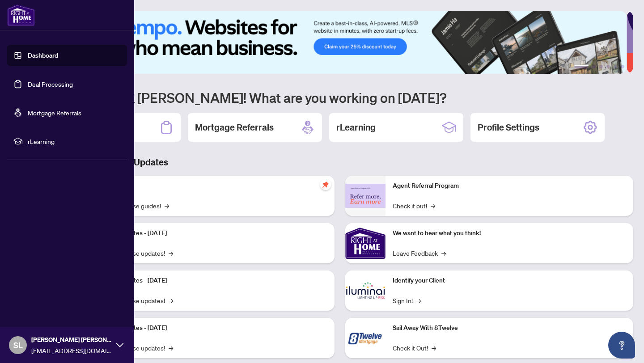 The width and height of the screenshot is (644, 363). What do you see at coordinates (509, 280) in the screenshot?
I see `p: Identify your Client` at bounding box center [509, 280].